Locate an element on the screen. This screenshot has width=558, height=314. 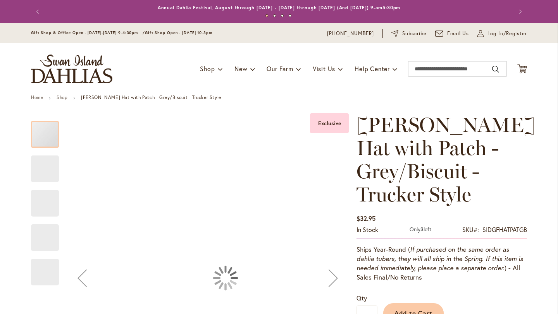
button: Next is located at coordinates (519, 12).